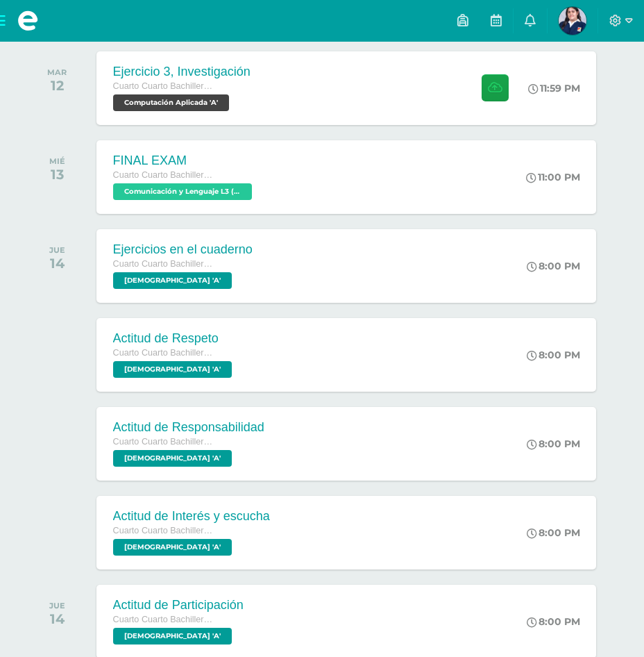  I want to click on span: Computación Aplicada 'A', so click(170, 103).